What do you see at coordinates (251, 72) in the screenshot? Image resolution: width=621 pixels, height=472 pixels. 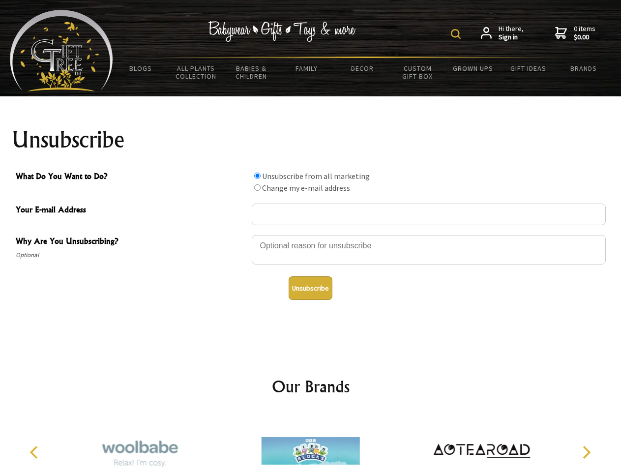 I see `a: Babies & Children` at bounding box center [251, 72].